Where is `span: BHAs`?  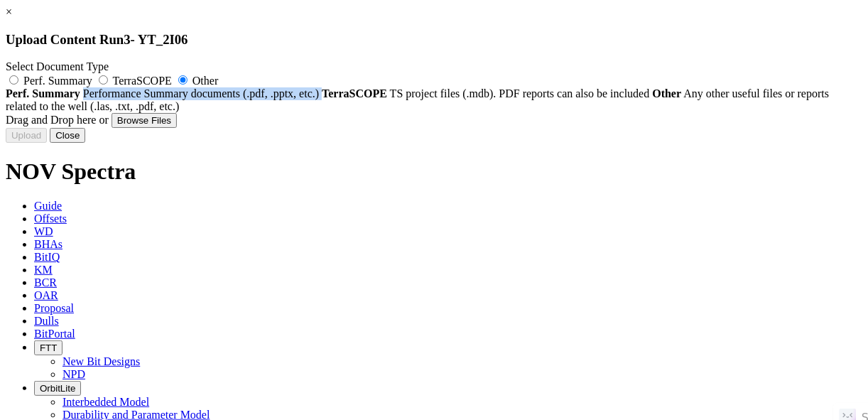
span: BHAs is located at coordinates (48, 244).